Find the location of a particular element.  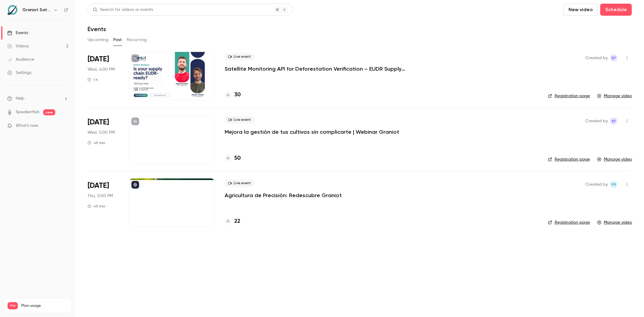

span: Pro is located at coordinates (13, 306).